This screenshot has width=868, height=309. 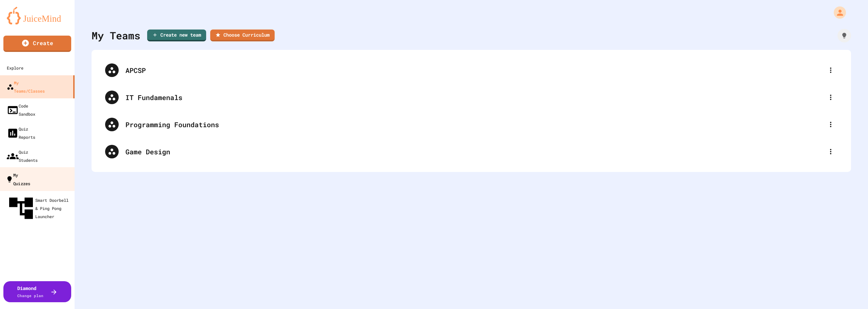 What do you see at coordinates (15, 68) in the screenshot?
I see `div: Explore` at bounding box center [15, 68].